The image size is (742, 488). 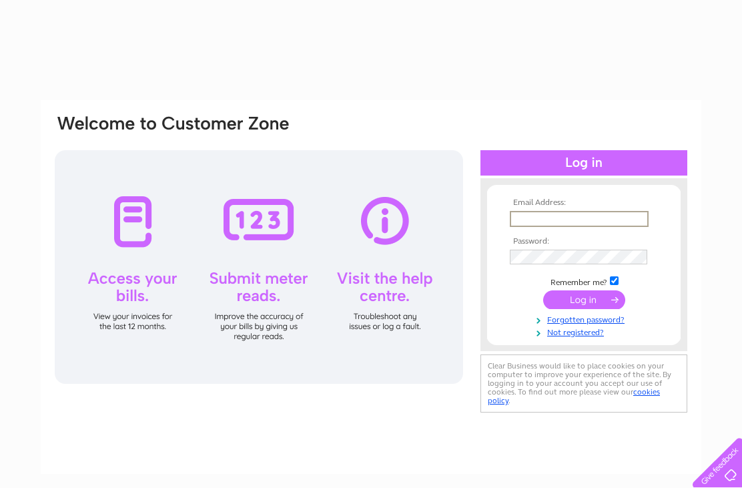 What do you see at coordinates (586, 331) in the screenshot?
I see `a: Not registered?` at bounding box center [586, 331].